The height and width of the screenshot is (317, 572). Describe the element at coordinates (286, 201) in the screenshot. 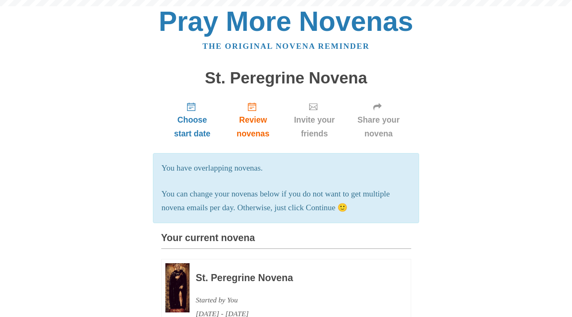

I see `p: You can change your novenas below if you do not want to get multiple novena emails per day. Other...` at that location.